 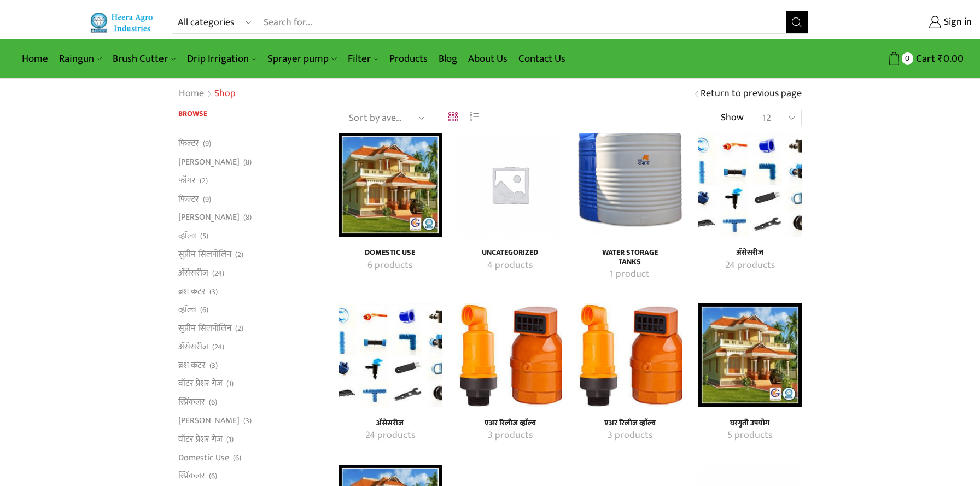 I want to click on img: Domestic Use, so click(x=390, y=184).